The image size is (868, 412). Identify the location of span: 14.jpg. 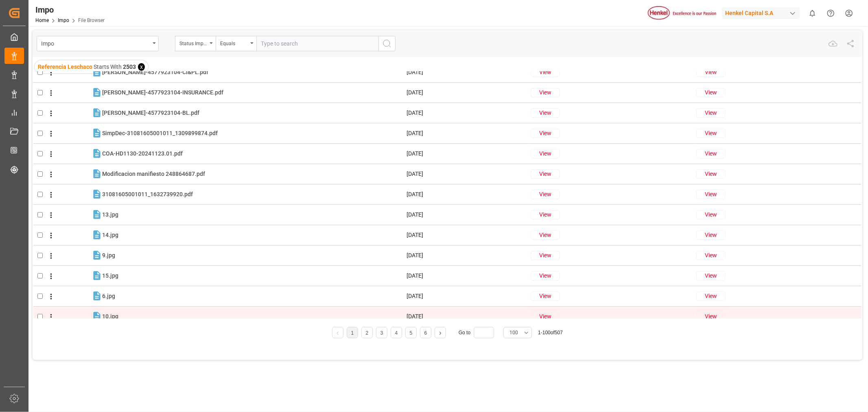
(110, 235).